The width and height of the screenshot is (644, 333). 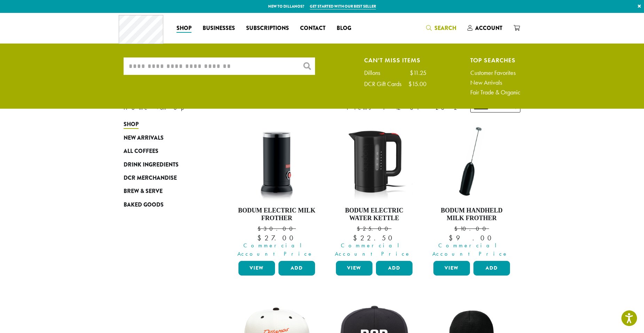 What do you see at coordinates (165, 191) in the screenshot?
I see `a: Brew & Serve` at bounding box center [165, 191].